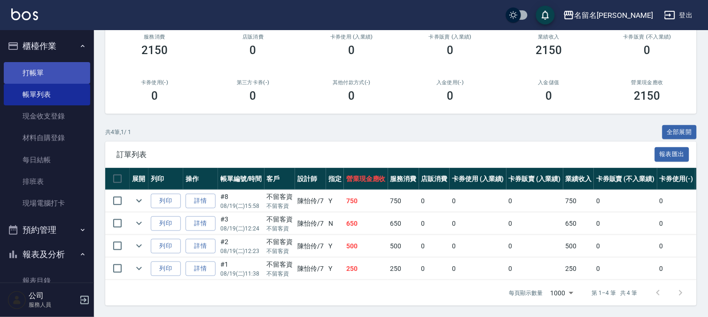 The height and width of the screenshot is (317, 708). What do you see at coordinates (47, 181) in the screenshot?
I see `a: 排班表` at bounding box center [47, 181].